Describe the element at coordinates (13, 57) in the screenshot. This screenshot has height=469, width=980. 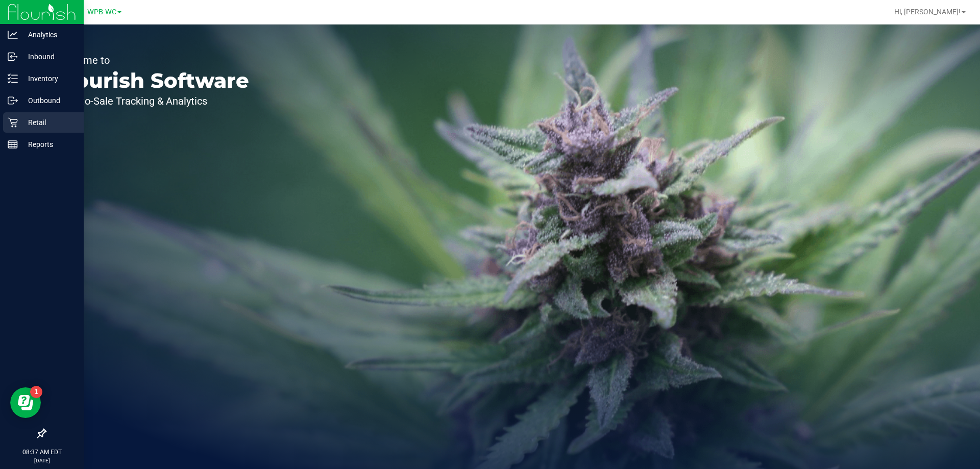
I see `inline-svg: Inbound` at that location.